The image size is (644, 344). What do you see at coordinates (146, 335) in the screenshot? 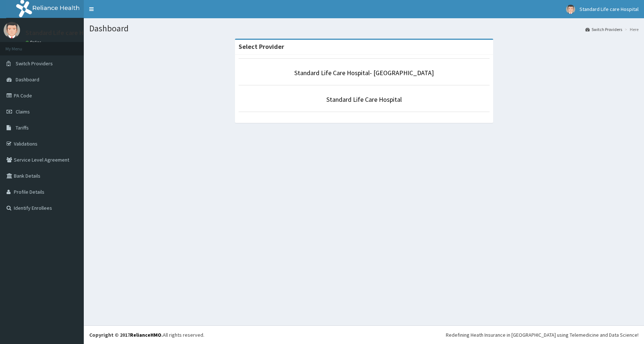
I see `a: RelianceHMO` at bounding box center [146, 335].